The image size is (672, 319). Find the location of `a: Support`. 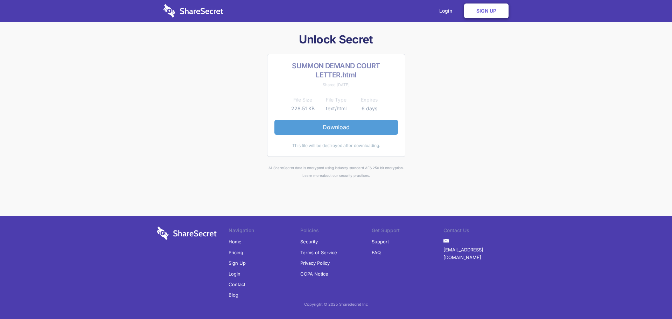

a: Support is located at coordinates (380, 242).